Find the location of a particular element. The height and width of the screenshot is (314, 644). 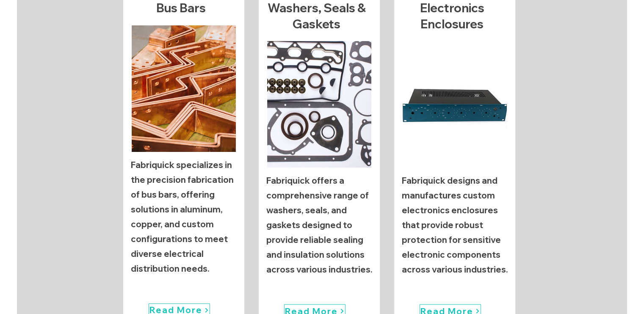

img: Electronics Enclosures is located at coordinates (455, 104).